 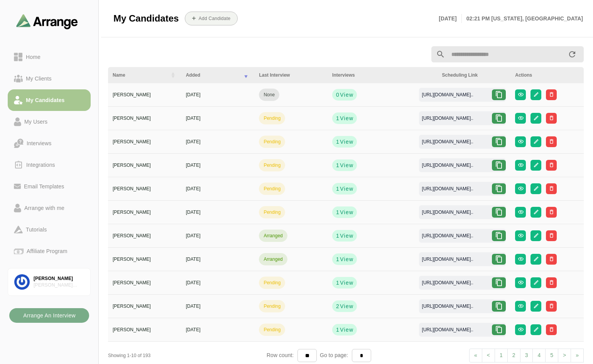 I want to click on button: 2View, so click(x=345, y=307).